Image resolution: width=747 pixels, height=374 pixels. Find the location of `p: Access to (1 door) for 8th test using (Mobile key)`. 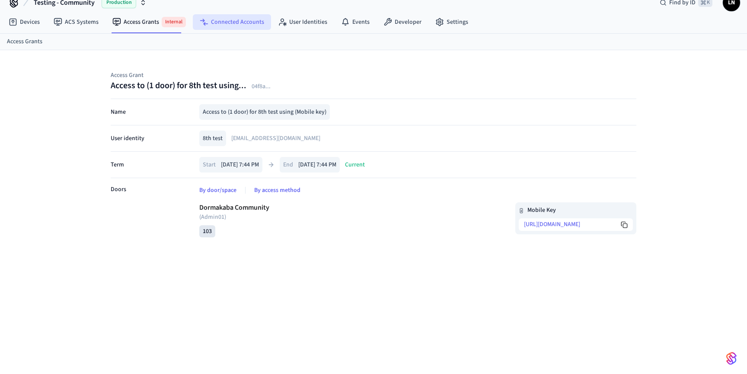

p: Access to (1 door) for 8th test using (Mobile key) is located at coordinates (265, 112).